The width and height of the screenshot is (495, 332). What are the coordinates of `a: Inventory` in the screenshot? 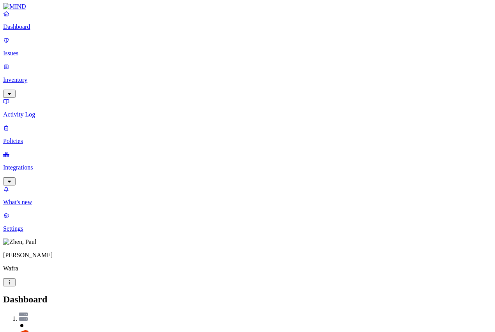 It's located at (248, 80).